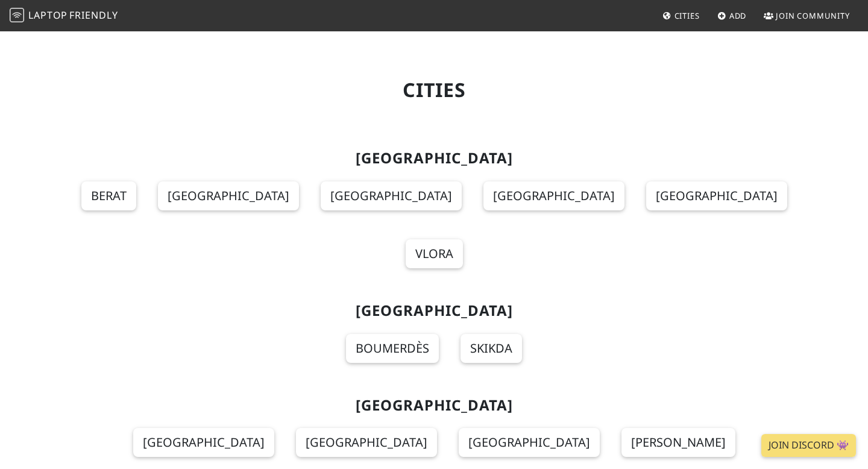 This screenshot has height=469, width=868. What do you see at coordinates (806, 16) in the screenshot?
I see `a: Join Community` at bounding box center [806, 16].